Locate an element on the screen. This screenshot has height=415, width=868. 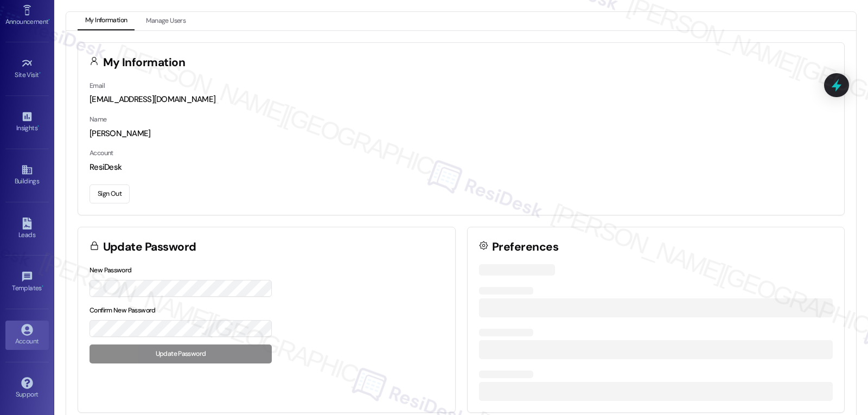
div: ResiDesk is located at coordinates (461, 167).